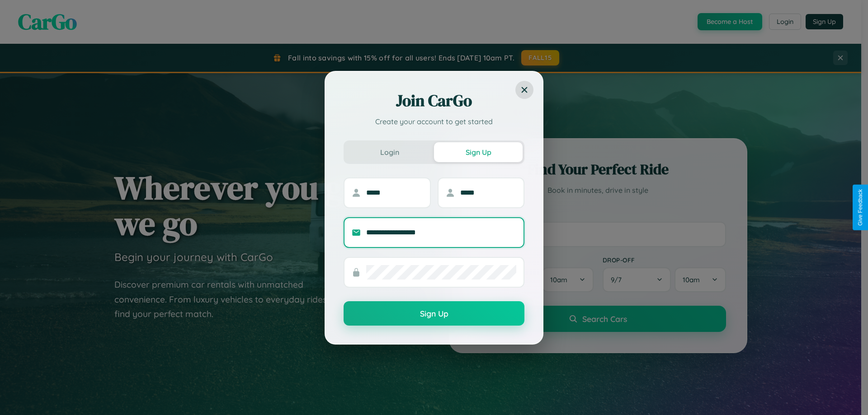  What do you see at coordinates (434, 121) in the screenshot?
I see `p: Create your account to get started` at bounding box center [434, 121].